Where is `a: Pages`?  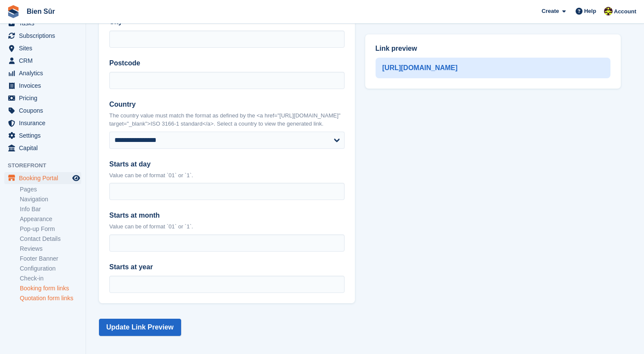 a: Pages is located at coordinates (50, 189).